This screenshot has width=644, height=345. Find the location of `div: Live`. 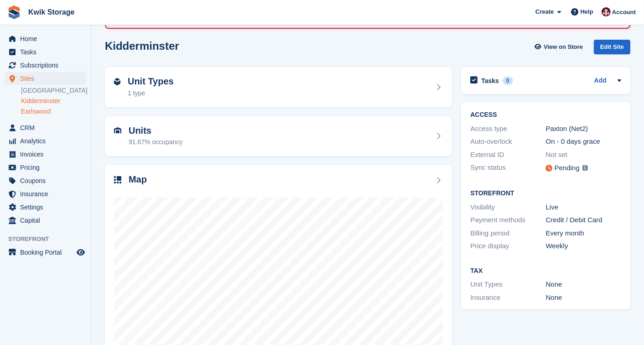

div: Live is located at coordinates (583, 207).